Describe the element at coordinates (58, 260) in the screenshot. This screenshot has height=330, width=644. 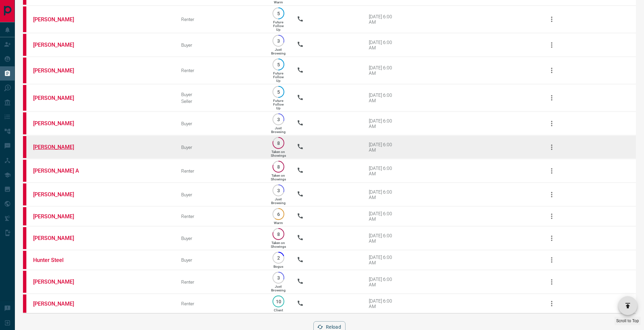
I see `a: Hunter Steel` at that location.